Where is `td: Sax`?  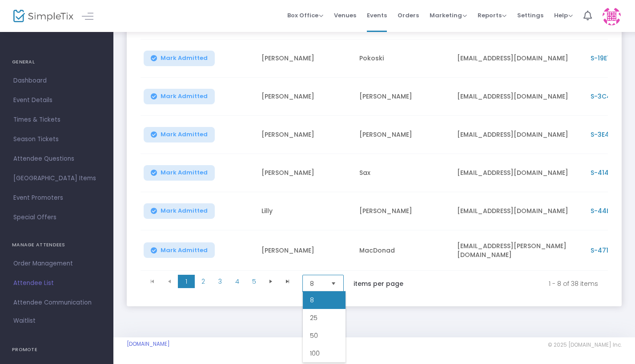 td: Sax is located at coordinates (403, 173).